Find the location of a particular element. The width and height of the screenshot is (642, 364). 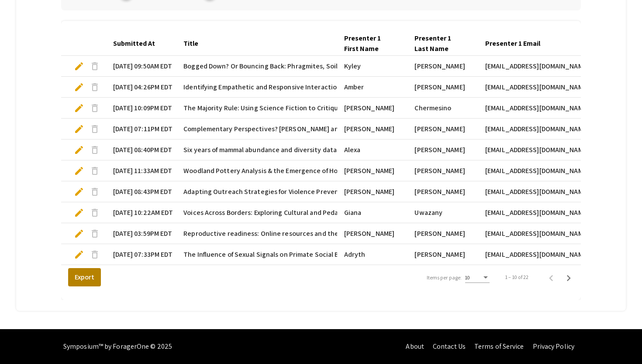

div: Symposium™ by ForagerOne © 2025 is located at coordinates (117, 347).